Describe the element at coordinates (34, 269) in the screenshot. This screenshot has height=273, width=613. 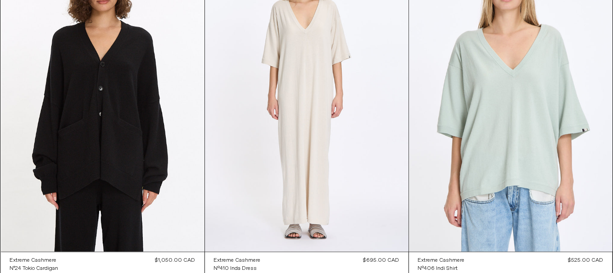
I see `a: Nº24 Tokio Cardigan` at that location.